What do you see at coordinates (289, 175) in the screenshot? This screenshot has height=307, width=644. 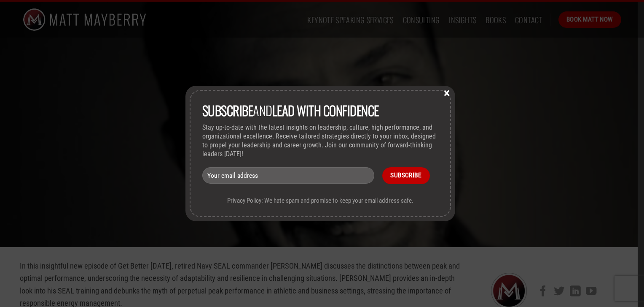 I see `input: Your email address` at bounding box center [289, 175].